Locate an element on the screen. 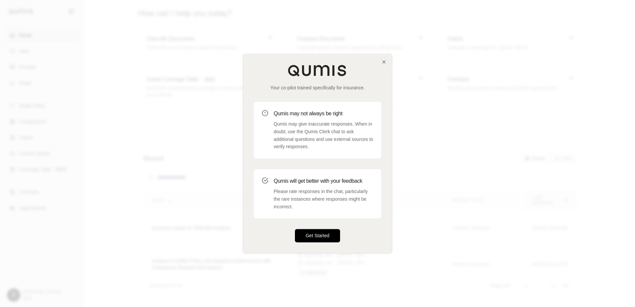  h3: Qumis will get better with your feedback is located at coordinates (323, 181).